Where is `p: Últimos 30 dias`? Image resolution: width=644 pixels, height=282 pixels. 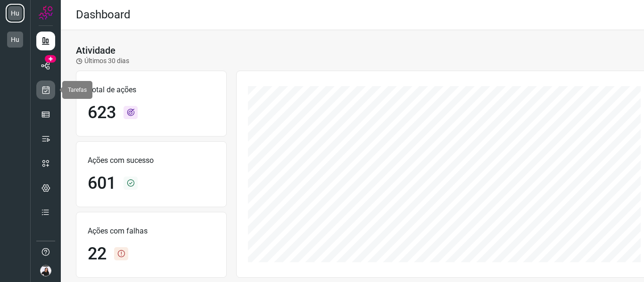
p: Últimos 30 dias is located at coordinates (102, 61).